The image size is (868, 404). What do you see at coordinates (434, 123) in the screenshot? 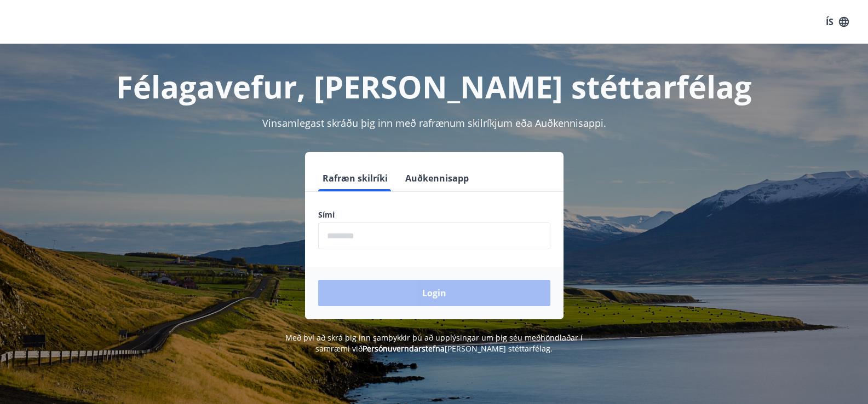
I see `span: Vinsamlegast skráðu þig inn með rafrænum skilríkjum eða Auðkennisappi.` at bounding box center [434, 123].